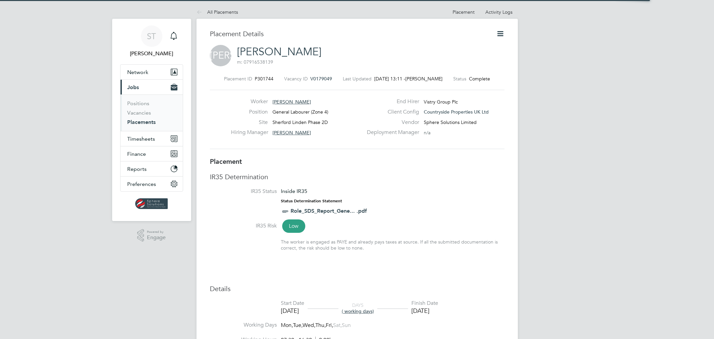 The image size is (714, 339). Describe the element at coordinates (330, 325) in the screenshot. I see `span: Fri,` at that location.